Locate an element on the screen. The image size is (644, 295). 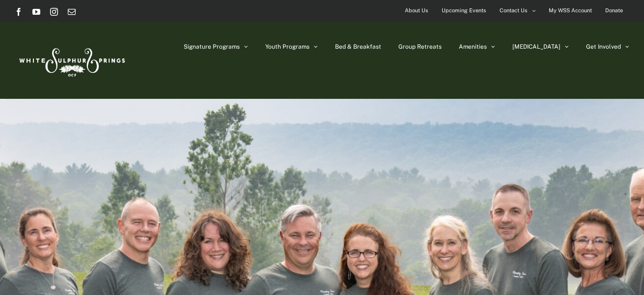
span: Bed & Breakfast is located at coordinates (358, 47).